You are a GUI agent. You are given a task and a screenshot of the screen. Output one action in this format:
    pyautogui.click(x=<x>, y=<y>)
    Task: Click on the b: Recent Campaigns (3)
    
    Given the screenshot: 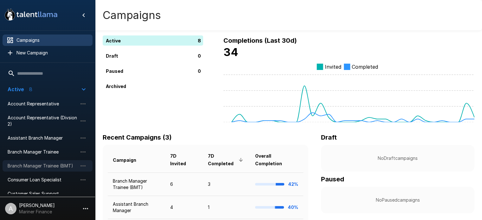 What is the action you would take?
    pyautogui.click(x=137, y=137)
    